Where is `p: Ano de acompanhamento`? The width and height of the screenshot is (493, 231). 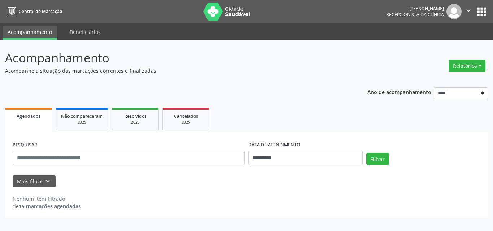 p: Ano de acompanhamento is located at coordinates (399, 92).